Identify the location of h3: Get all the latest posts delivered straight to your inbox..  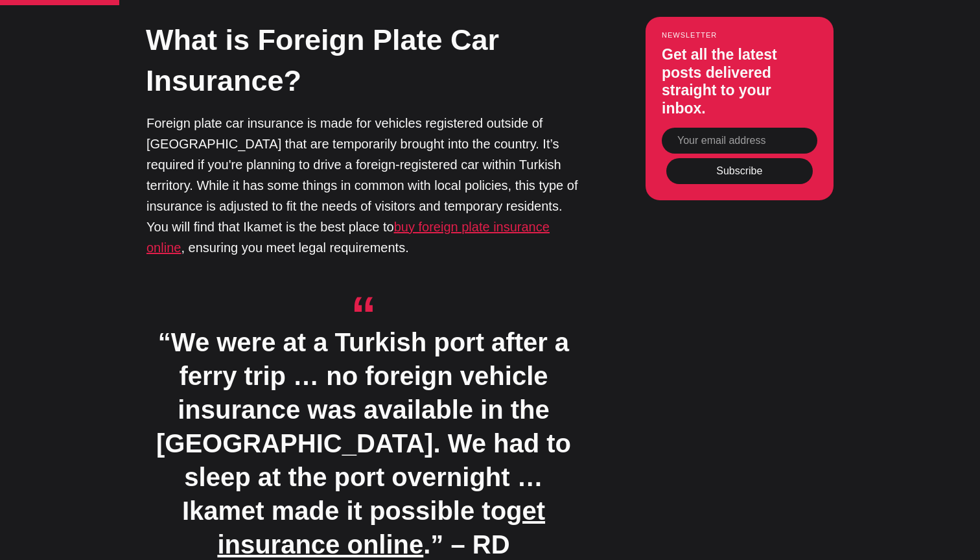
(740, 82).